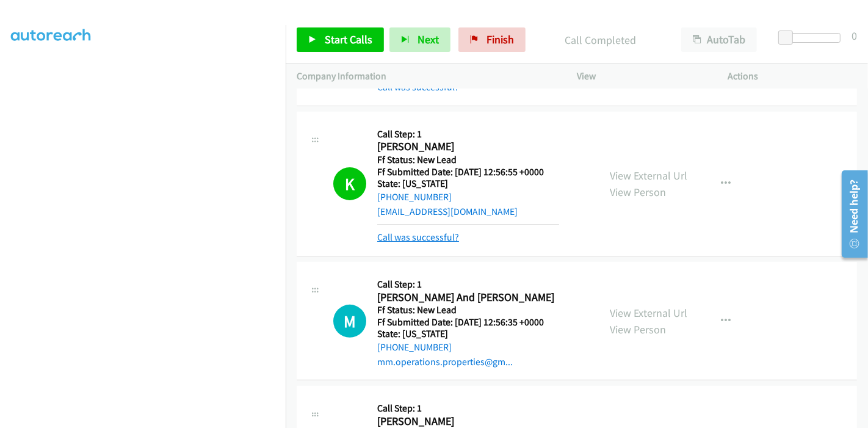 The height and width of the screenshot is (428, 868). I want to click on span: Next, so click(428, 39).